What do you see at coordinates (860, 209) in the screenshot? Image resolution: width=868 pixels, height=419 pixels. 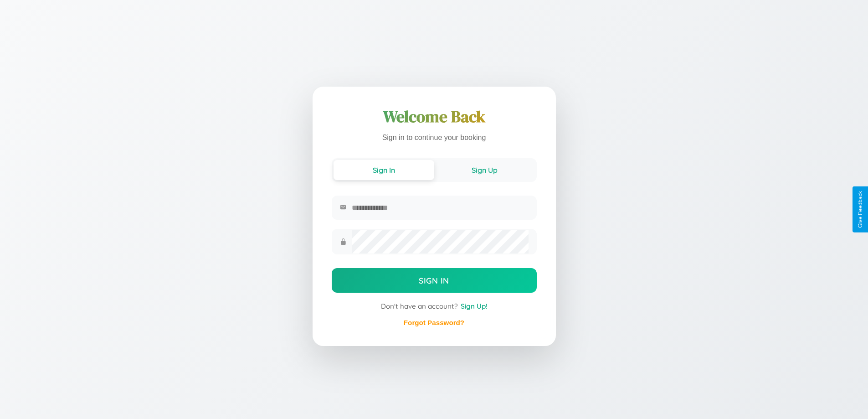 I see `div: Give Feedback` at bounding box center [860, 209].